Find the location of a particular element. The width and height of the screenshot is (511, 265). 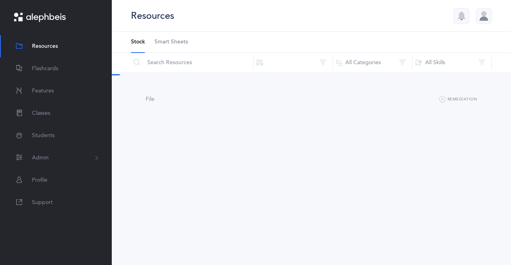

span: File is located at coordinates (150, 99).